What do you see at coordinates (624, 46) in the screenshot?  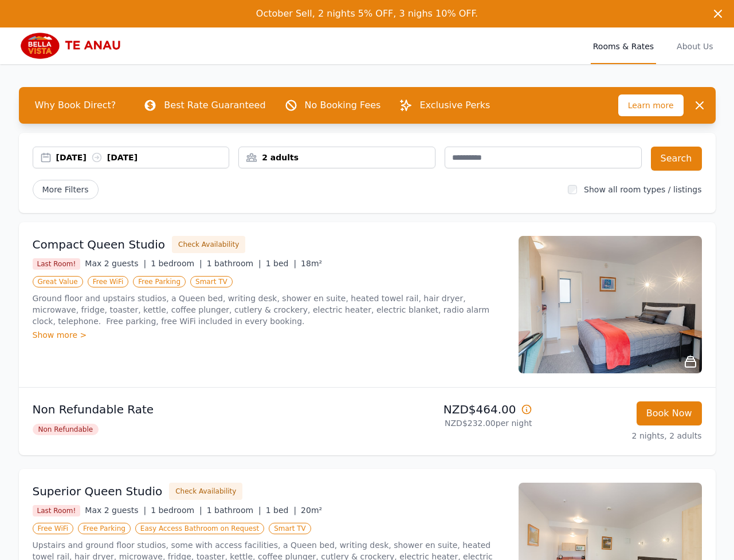 I see `a: Rooms & Rates` at bounding box center [624, 46].